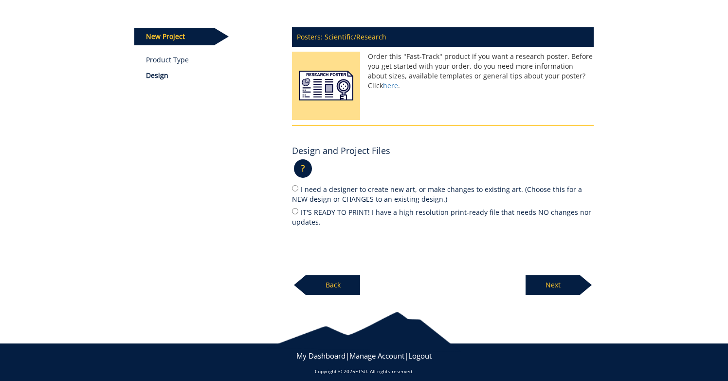 The image size is (728, 381). I want to click on label: IT'S READY TO PRINT! I have a high resolution print-ready file that needs NO changes nor updates., so click(443, 217).